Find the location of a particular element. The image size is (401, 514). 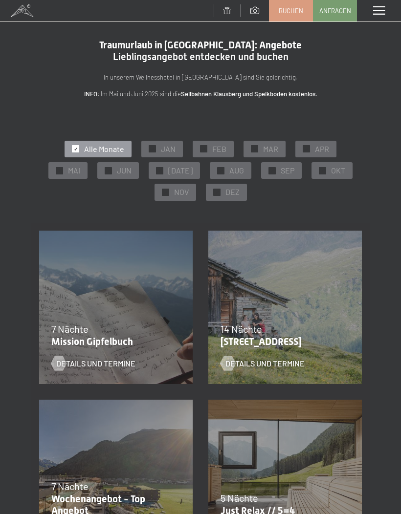

span: MAI is located at coordinates (74, 171).